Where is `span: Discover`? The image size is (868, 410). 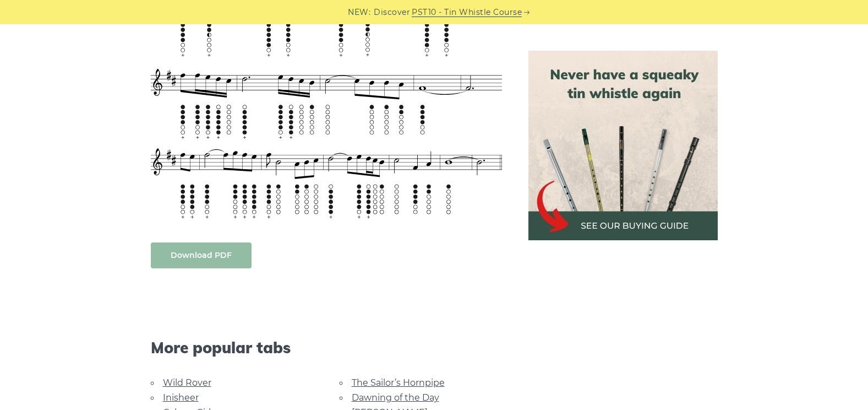
span: Discover is located at coordinates (392, 12).